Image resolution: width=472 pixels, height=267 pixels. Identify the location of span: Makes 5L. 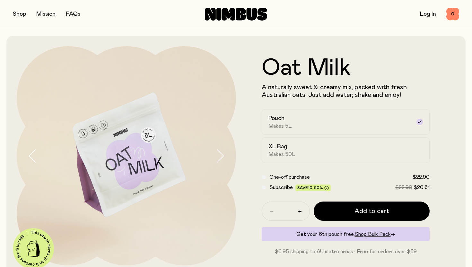
(280, 126).